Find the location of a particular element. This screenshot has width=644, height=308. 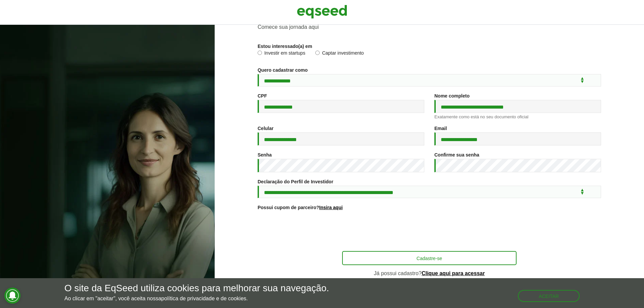

div: Exatamente como está no seu documento oficial is located at coordinates (518, 117).